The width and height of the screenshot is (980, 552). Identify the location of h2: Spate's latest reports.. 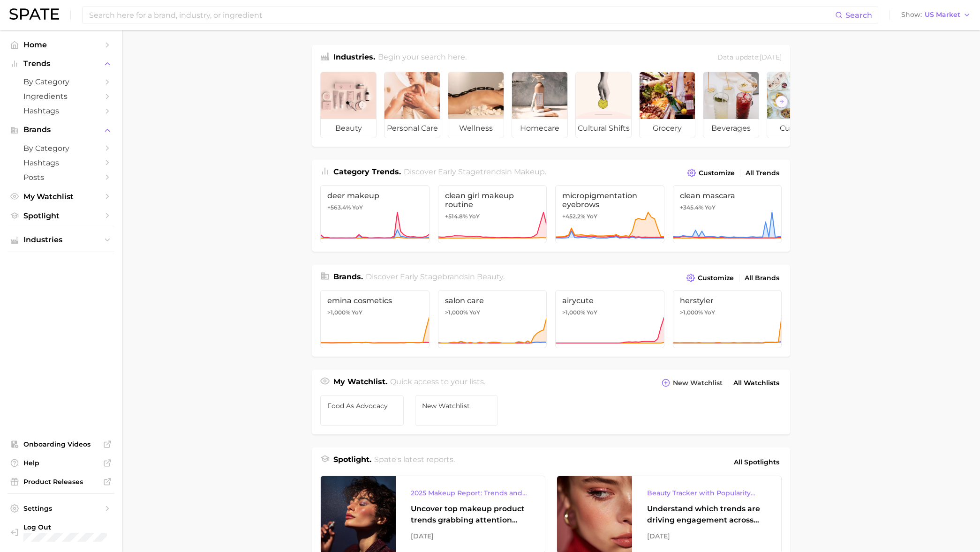
(415, 462).